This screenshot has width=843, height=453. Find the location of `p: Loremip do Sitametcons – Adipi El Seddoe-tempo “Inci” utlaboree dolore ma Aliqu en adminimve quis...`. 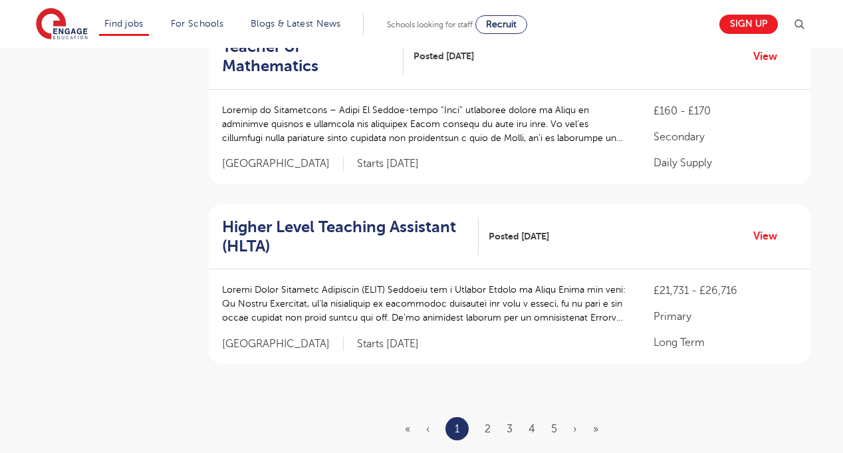

p: Loremip do Sitametcons – Adipi El Seddoe-tempo “Inci” utlaboree dolore ma Aliqu en adminimve quis... is located at coordinates (424, 124).